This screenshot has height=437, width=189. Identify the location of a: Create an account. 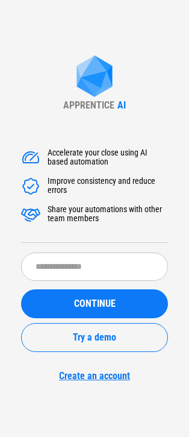
(95, 375).